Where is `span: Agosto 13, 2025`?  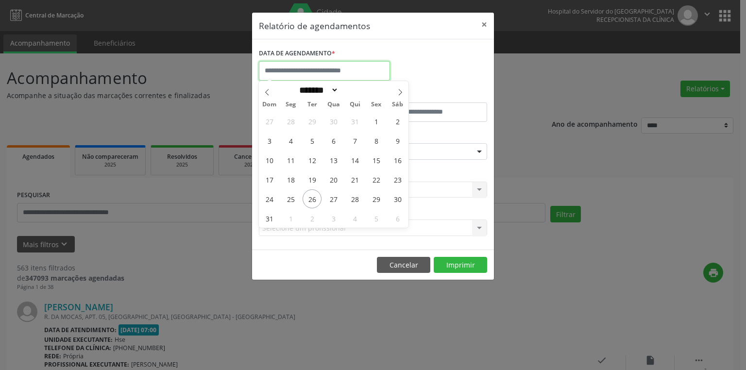 span: Agosto 13, 2025 is located at coordinates (333, 160).